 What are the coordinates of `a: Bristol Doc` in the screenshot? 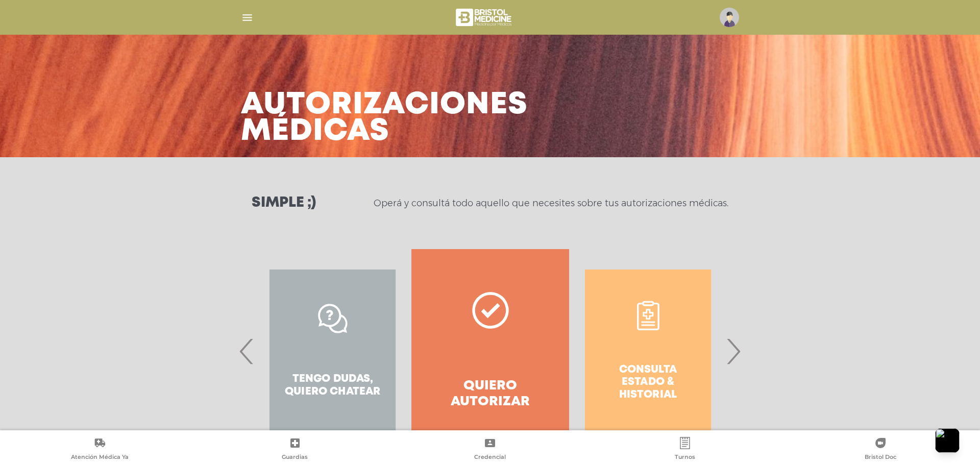 It's located at (880, 450).